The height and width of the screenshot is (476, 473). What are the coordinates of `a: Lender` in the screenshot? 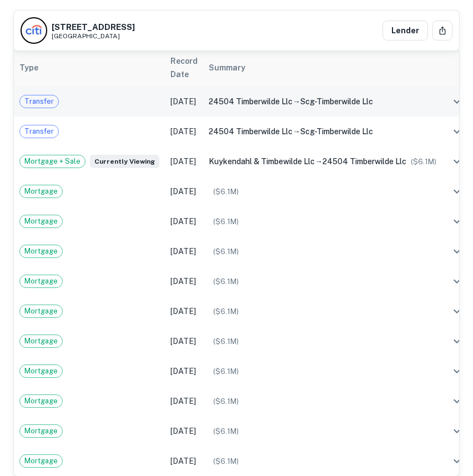 It's located at (406, 31).